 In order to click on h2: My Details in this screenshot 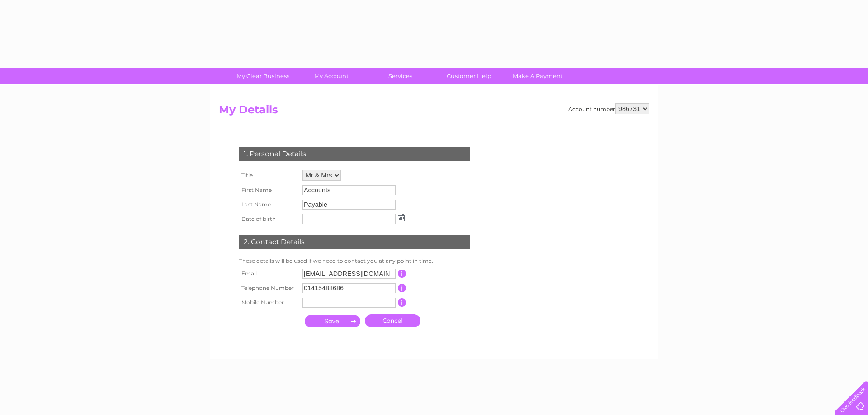, I will do `click(434, 112)`.